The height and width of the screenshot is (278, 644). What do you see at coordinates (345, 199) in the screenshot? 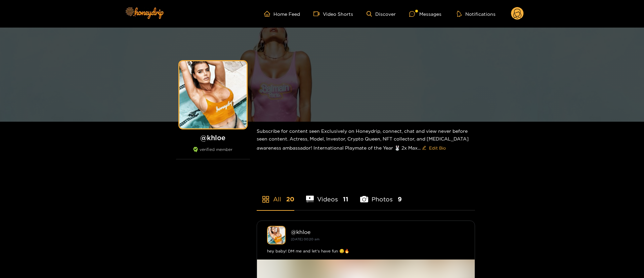
I see `span: 11` at bounding box center [345, 199].